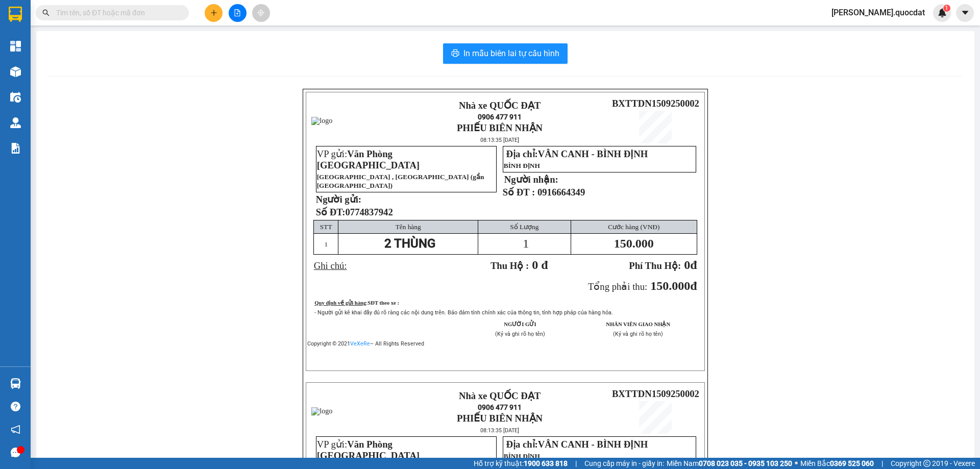  What do you see at coordinates (45, 13) in the screenshot?
I see `span: search` at bounding box center [45, 13].